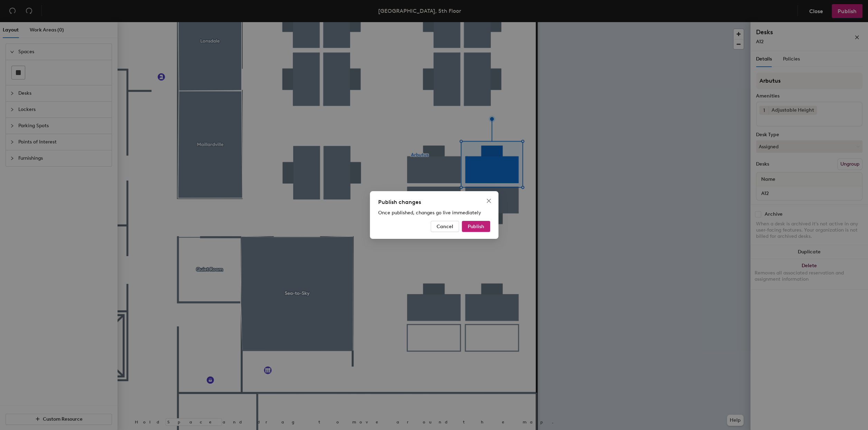 The height and width of the screenshot is (430, 868). What do you see at coordinates (489, 201) in the screenshot?
I see `span: close` at bounding box center [489, 201].